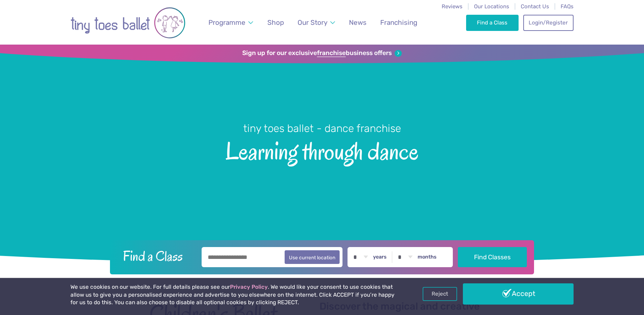  What do you see at coordinates (322, 129) in the screenshot?
I see `small: tiny toes ballet - dance franchise` at bounding box center [322, 129].